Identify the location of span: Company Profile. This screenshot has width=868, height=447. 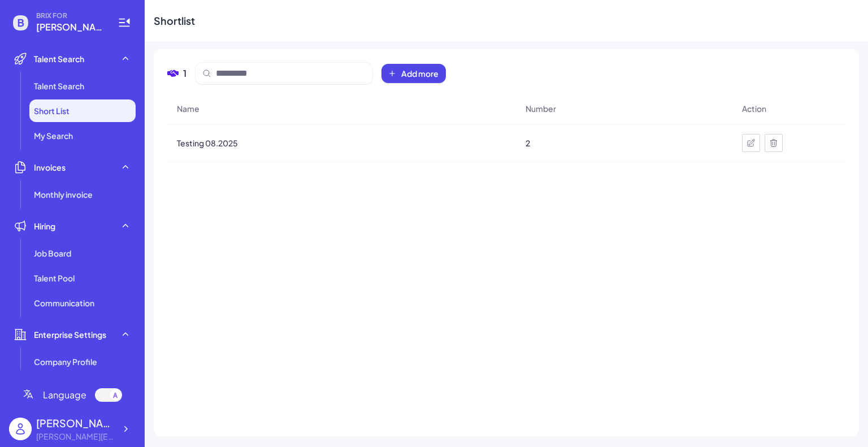
(66, 362).